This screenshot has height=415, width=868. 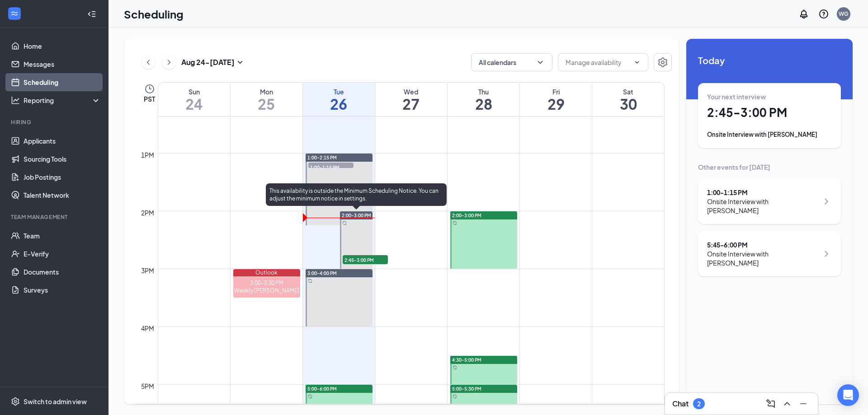 What do you see at coordinates (339, 104) in the screenshot?
I see `h1: 26` at bounding box center [339, 104].